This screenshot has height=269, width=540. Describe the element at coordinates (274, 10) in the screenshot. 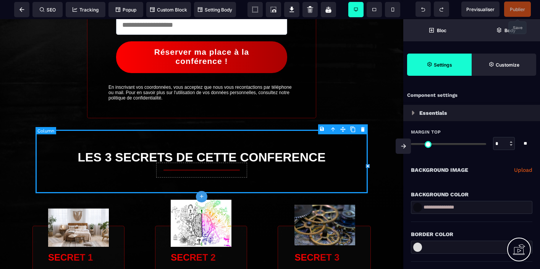

I see `span: Screenshot` at that location.